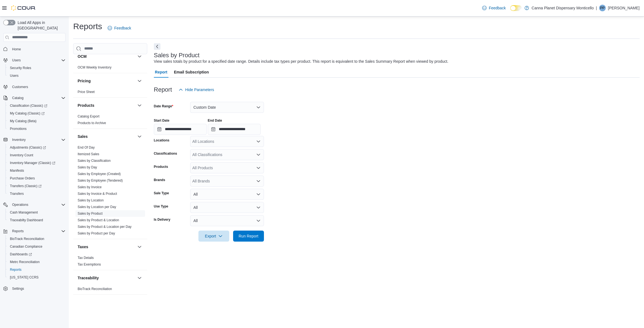  I want to click on button: OCM, so click(140, 57).